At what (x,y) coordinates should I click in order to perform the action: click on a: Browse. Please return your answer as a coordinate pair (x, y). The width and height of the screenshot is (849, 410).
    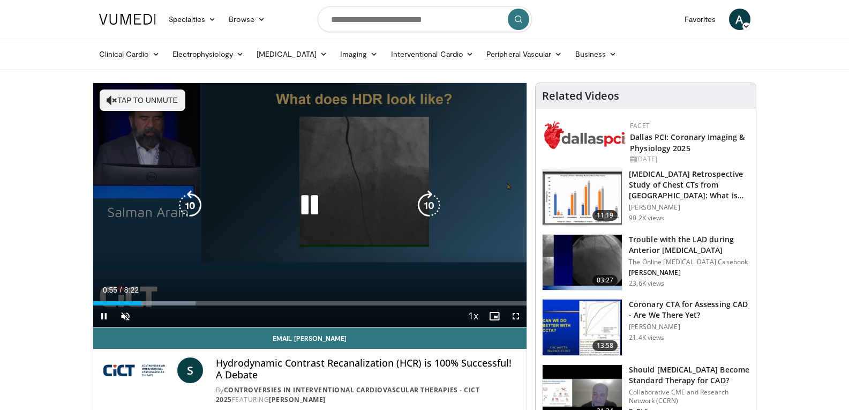
    Looking at the image, I should click on (247, 19).